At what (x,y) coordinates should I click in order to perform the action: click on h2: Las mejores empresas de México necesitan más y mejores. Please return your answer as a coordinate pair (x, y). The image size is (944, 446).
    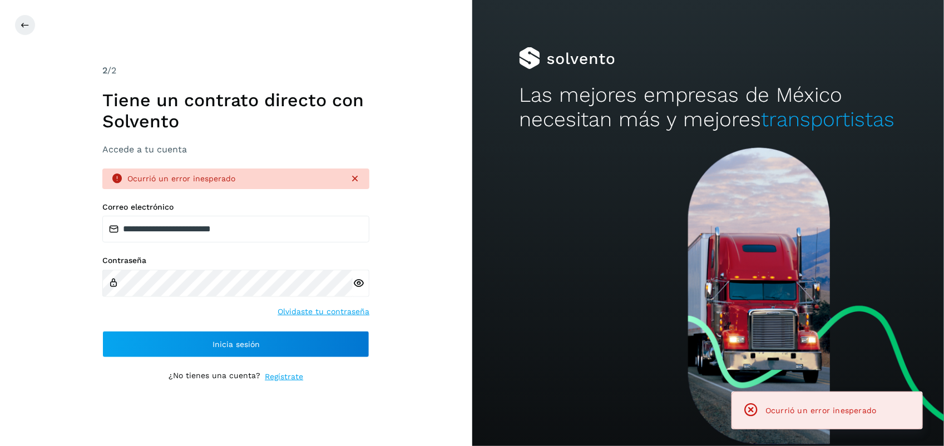
    Looking at the image, I should click on (707, 107).